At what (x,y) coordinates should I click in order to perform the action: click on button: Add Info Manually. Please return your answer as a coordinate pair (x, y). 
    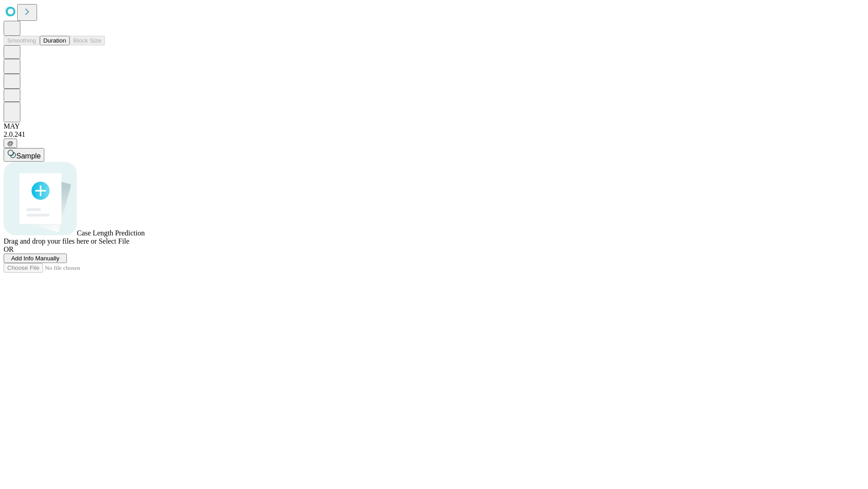
    Looking at the image, I should click on (35, 258).